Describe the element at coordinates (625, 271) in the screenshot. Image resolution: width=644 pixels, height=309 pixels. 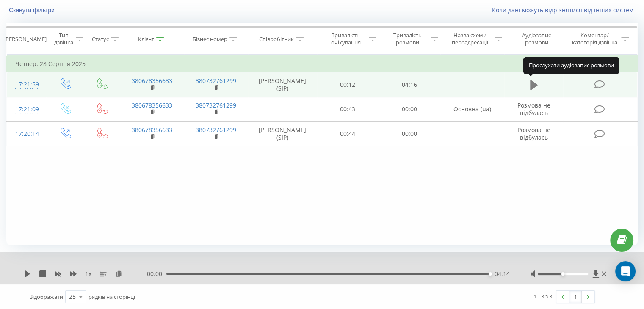
I see `div: Open Intercom Messenger` at that location.